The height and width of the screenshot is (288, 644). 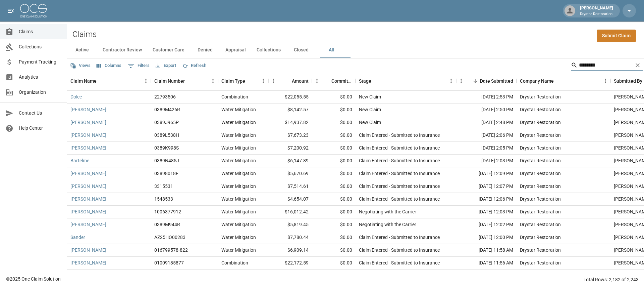 I want to click on span: Contact Us, so click(x=40, y=113).